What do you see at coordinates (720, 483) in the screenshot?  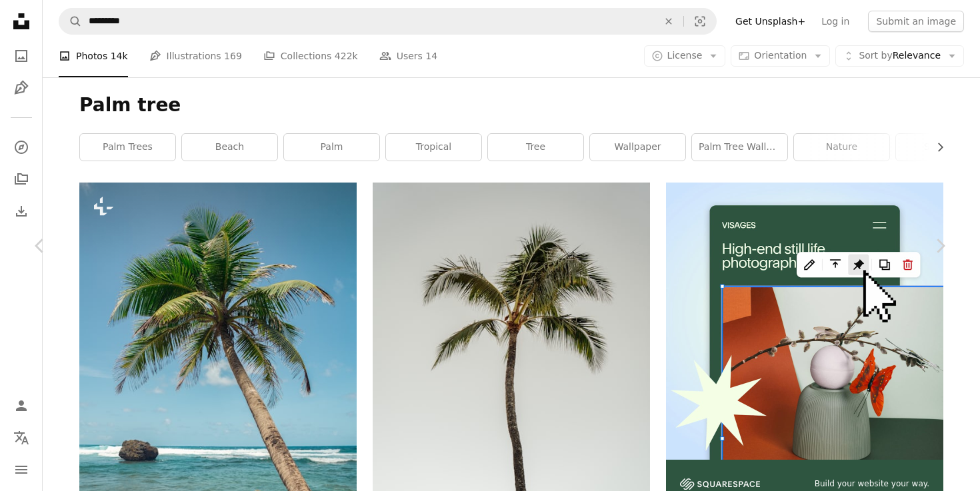 I see `img: file-1606177908946-d1eed1cbe4f5image` at bounding box center [720, 483].